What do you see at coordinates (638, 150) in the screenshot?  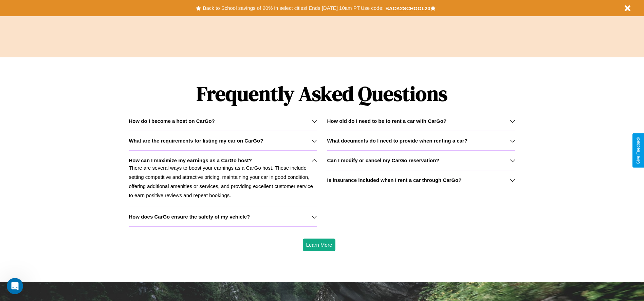 I see `div: Give Feedback` at bounding box center [638, 150].